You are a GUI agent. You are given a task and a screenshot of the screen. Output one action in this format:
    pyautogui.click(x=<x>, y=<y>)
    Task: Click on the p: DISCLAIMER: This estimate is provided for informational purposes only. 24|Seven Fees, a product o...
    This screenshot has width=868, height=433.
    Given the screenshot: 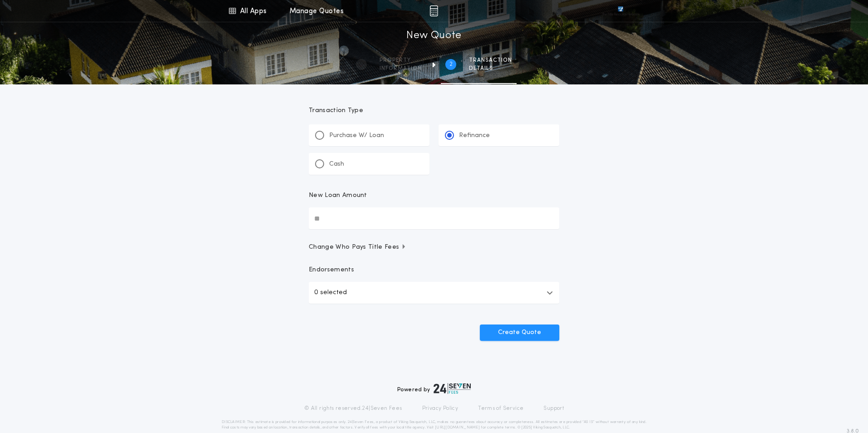 What is the action you would take?
    pyautogui.click(x=434, y=424)
    